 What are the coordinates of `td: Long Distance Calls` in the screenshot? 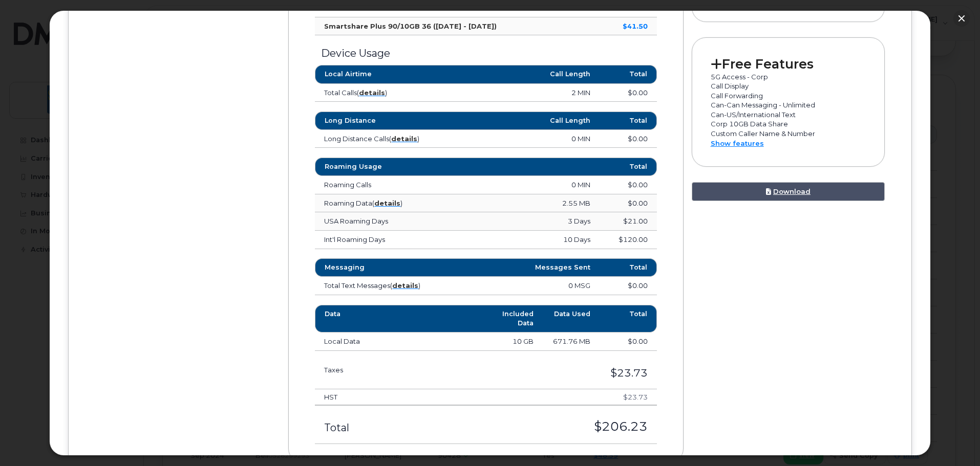 It's located at (386, 139).